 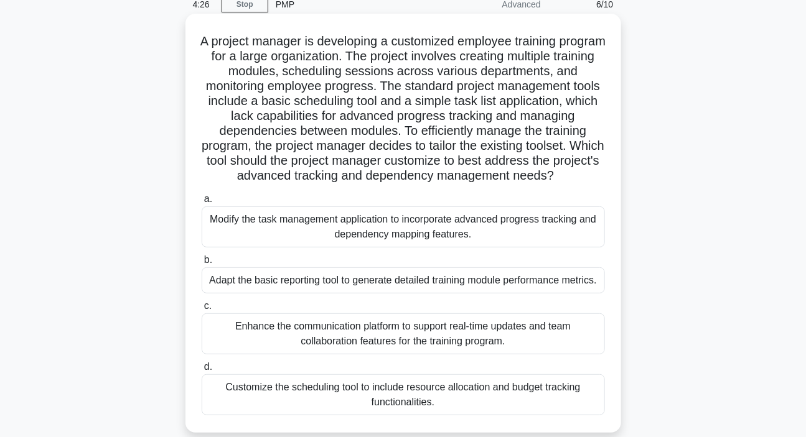 I want to click on div: Adapt the basic reporting tool to generate detailed training module performance metrics., so click(x=403, y=281).